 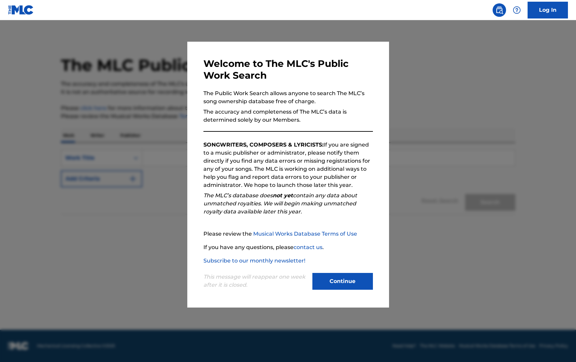 What do you see at coordinates (283, 196) in the screenshot?
I see `strong: not yet` at bounding box center [283, 196].